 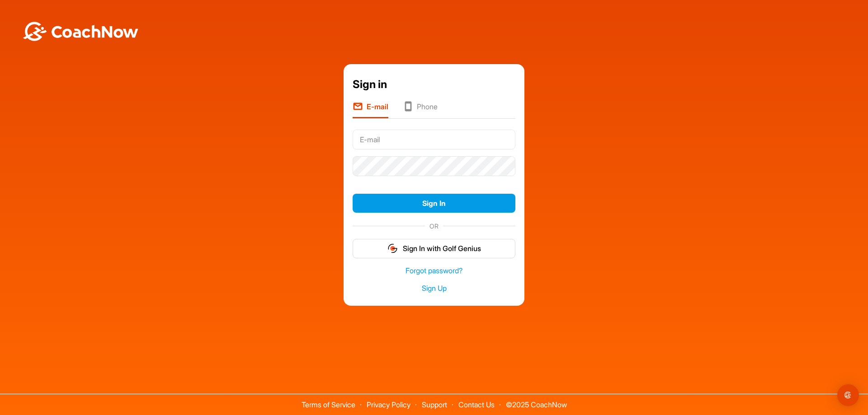 I want to click on button: Sign In, so click(x=434, y=203).